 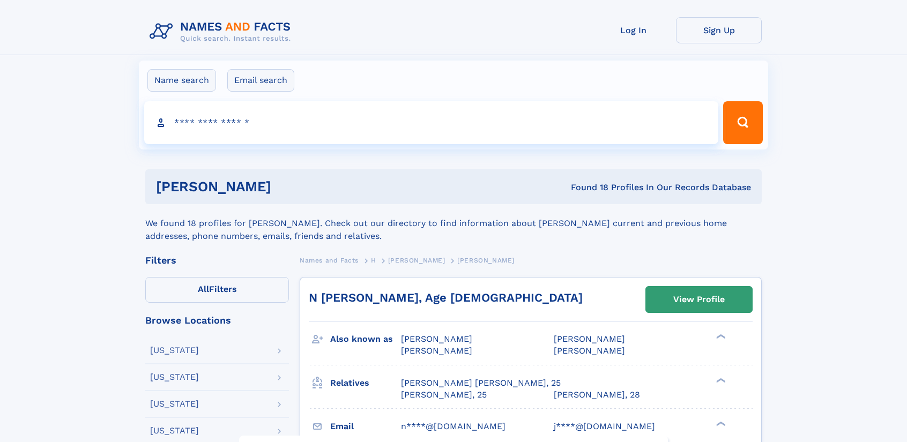 I want to click on label: Filters, so click(x=217, y=290).